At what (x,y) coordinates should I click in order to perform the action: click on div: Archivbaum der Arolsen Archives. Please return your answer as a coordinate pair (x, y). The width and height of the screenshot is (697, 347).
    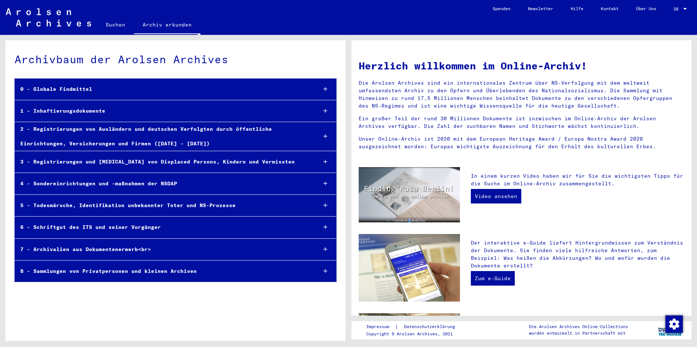
    Looking at the image, I should click on (175, 59).